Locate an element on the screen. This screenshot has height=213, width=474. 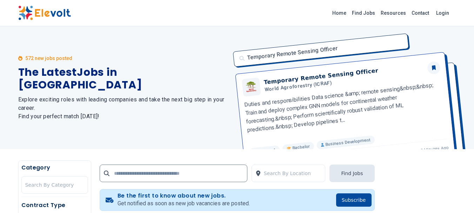
img: Elevolt is located at coordinates (45, 13).